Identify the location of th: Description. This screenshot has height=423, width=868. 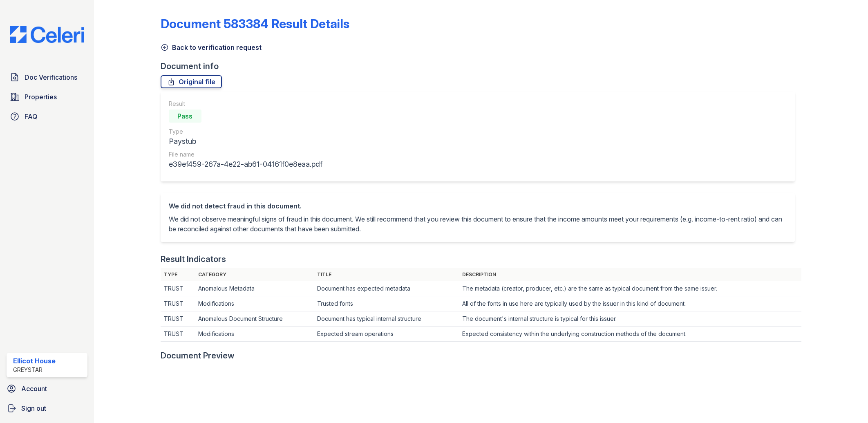
(630, 275).